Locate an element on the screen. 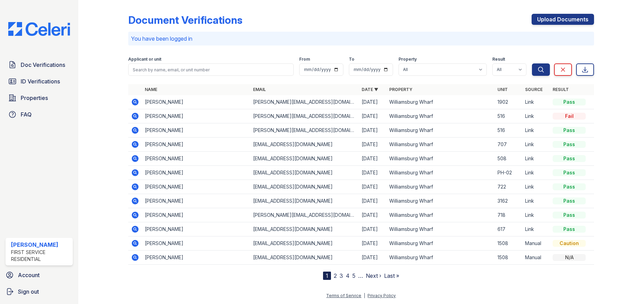 The width and height of the screenshot is (644, 304). td: 722 is located at coordinates (509, 187).